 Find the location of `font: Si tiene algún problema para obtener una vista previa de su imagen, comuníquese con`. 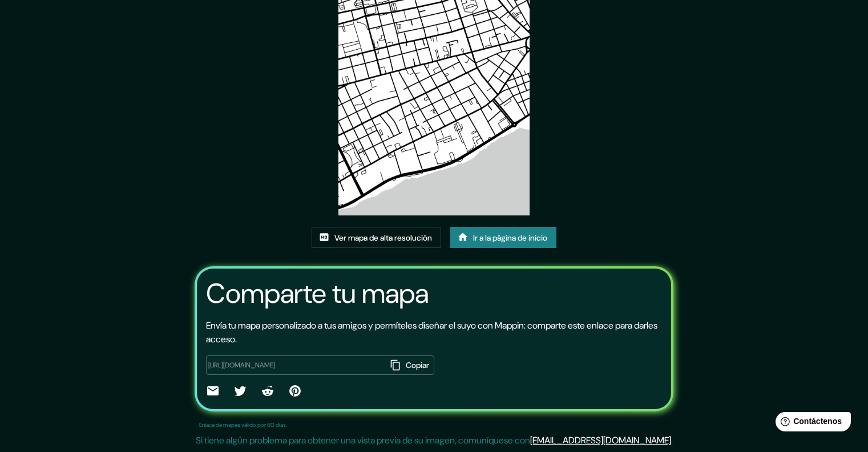

font: Si tiene algún problema para obtener una vista previa de su imagen, comuníquese con is located at coordinates (363, 440).